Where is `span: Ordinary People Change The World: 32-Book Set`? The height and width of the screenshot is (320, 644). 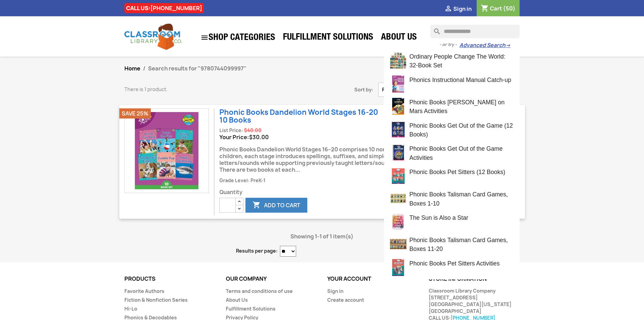 span: Ordinary People Change The World: 32-Book Set is located at coordinates (458, 61).